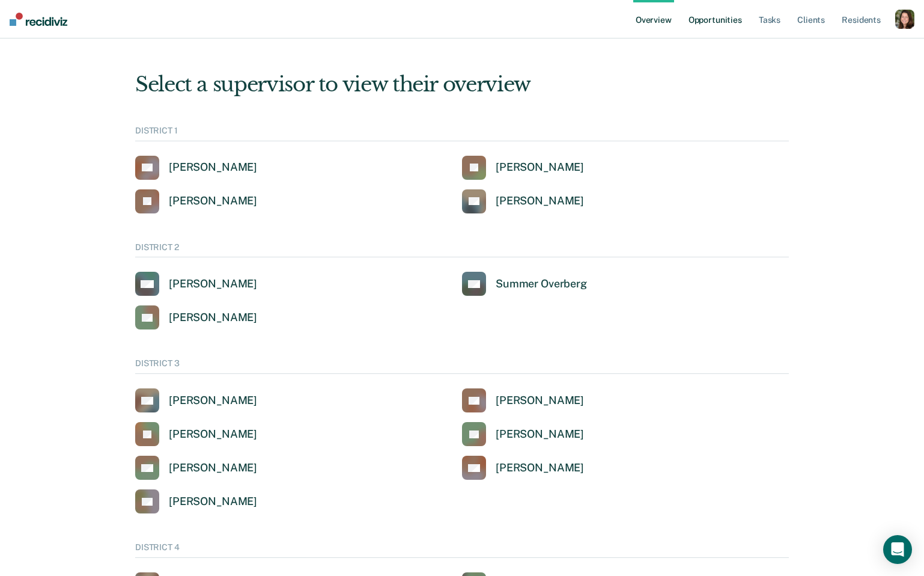 The image size is (924, 576). What do you see at coordinates (462, 366) in the screenshot?
I see `div: DISTRICT 3` at bounding box center [462, 366].